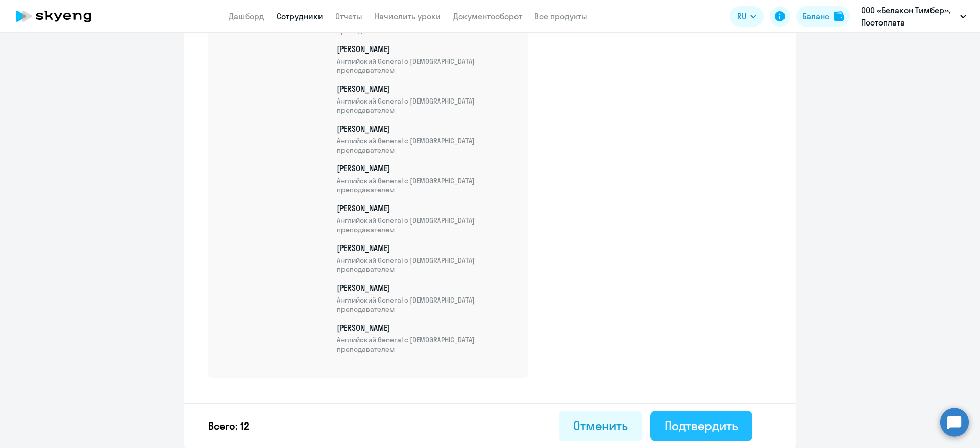 The width and height of the screenshot is (980, 448). Describe the element at coordinates (742, 17) in the screenshot. I see `span: RU` at that location.